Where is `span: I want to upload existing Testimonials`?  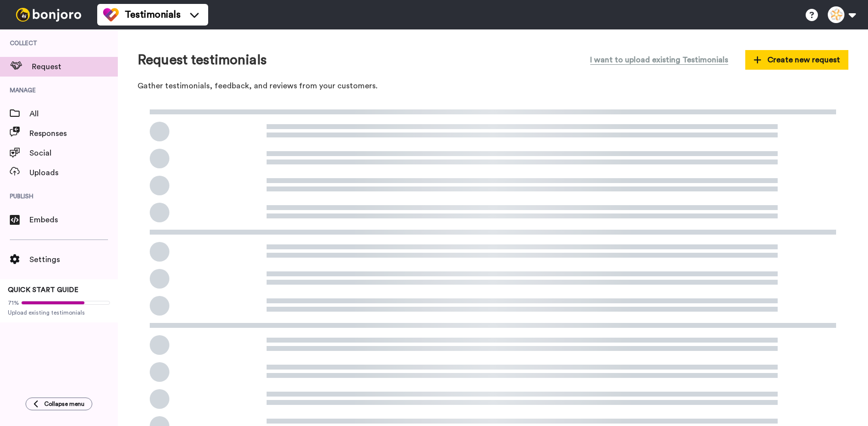
span: I want to upload existing Testimonials is located at coordinates (659, 60).